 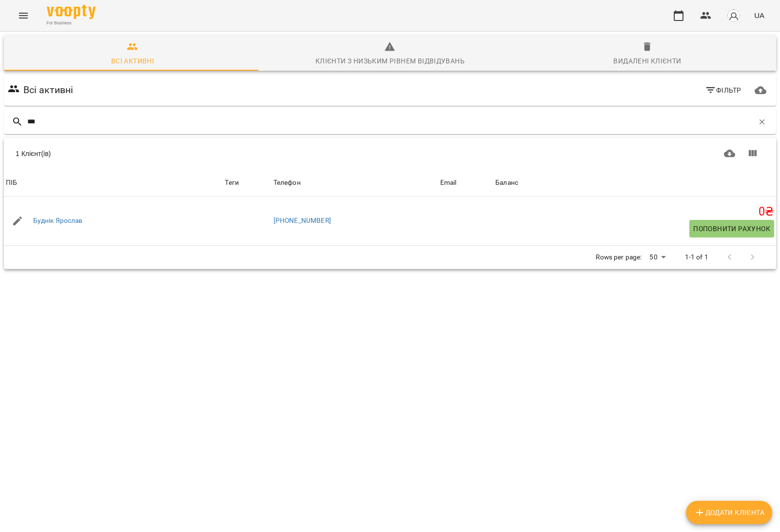 I want to click on div: Table Toolbar, so click(x=390, y=154).